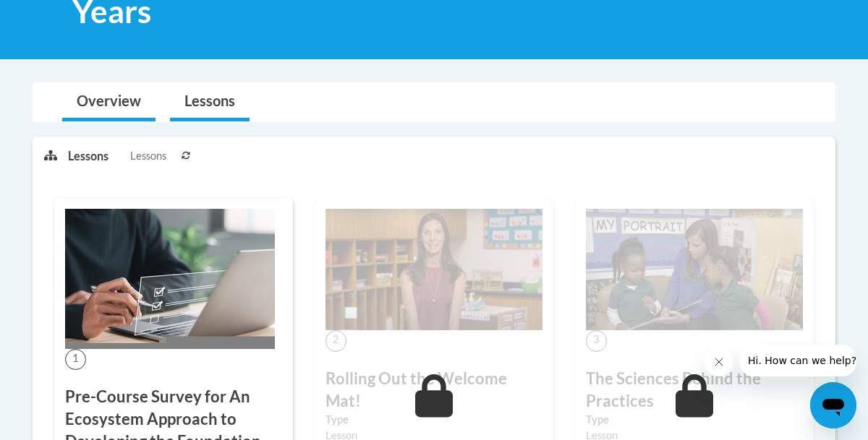  I want to click on a: Lessons, so click(210, 102).